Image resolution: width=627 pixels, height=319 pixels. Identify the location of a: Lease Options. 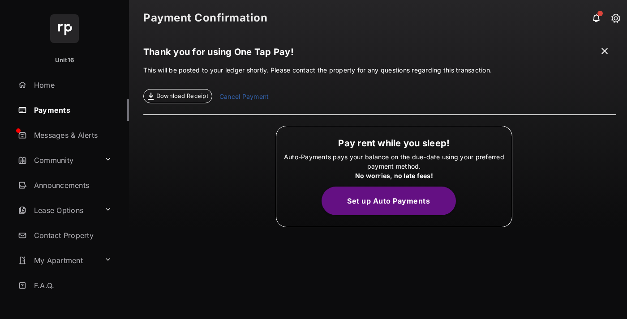
(57, 210).